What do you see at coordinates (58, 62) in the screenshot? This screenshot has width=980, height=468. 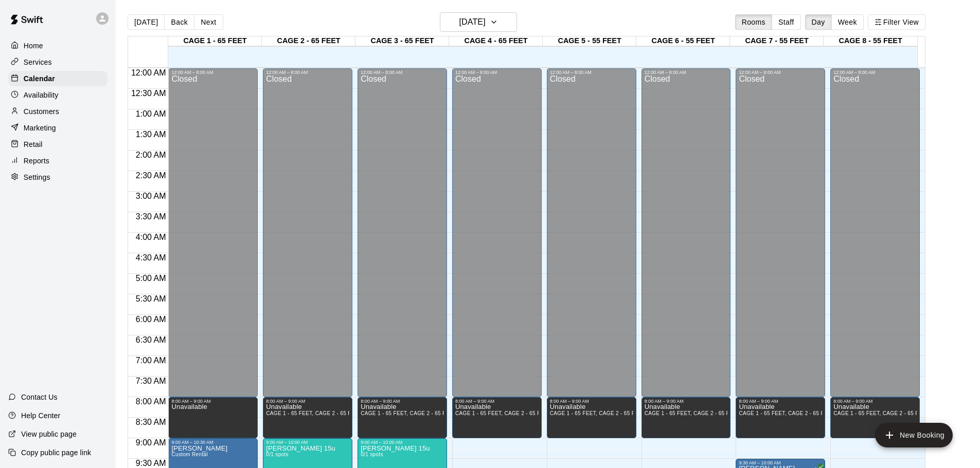 I see `div: Services` at bounding box center [58, 62].